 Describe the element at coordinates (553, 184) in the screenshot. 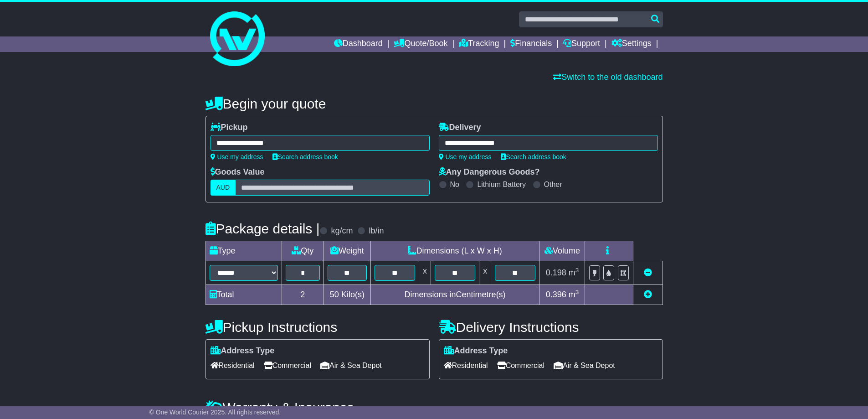

I see `label: Other` at that location.